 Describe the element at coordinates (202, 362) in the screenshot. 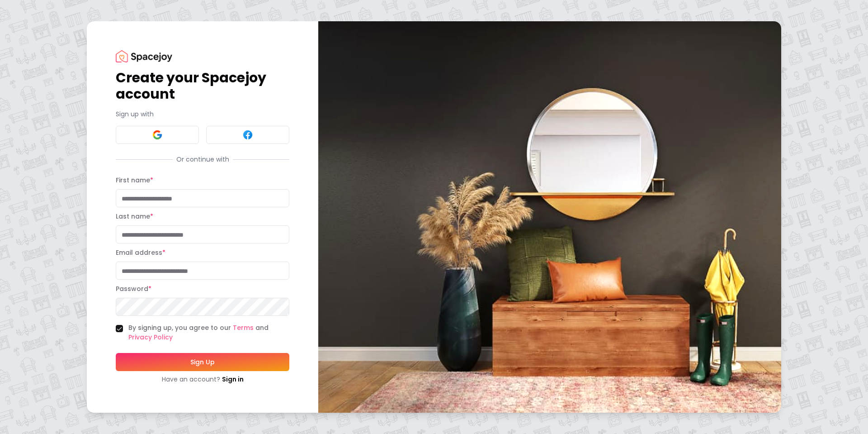

I see `button: Sign Up` at that location.